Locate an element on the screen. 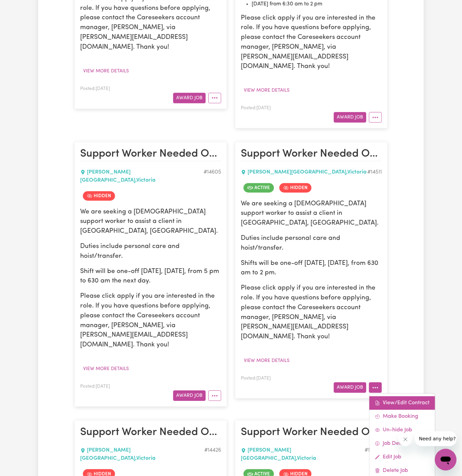 The image size is (462, 476). span: Need any help? is located at coordinates (23, 8).